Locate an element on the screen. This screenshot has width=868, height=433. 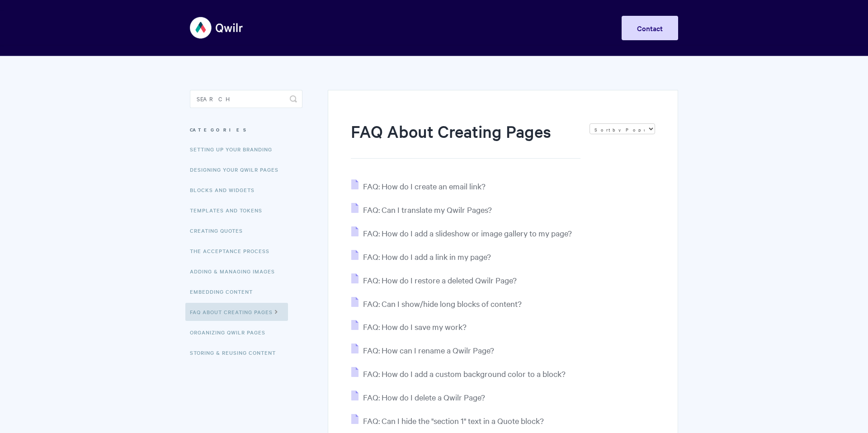
span: FAQ: Can I translate my Qwilr Pages? is located at coordinates (427, 209).